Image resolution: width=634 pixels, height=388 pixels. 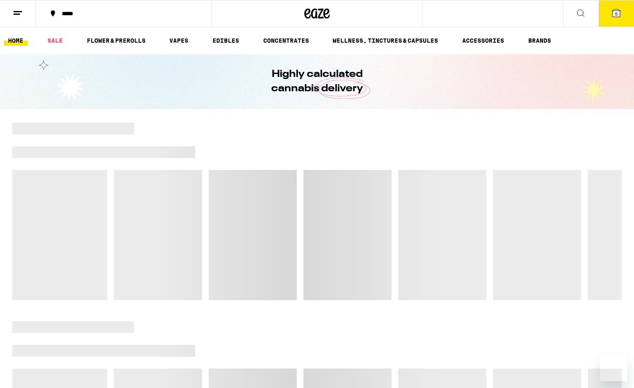 I want to click on a: CONCENTRATES, so click(x=286, y=41).